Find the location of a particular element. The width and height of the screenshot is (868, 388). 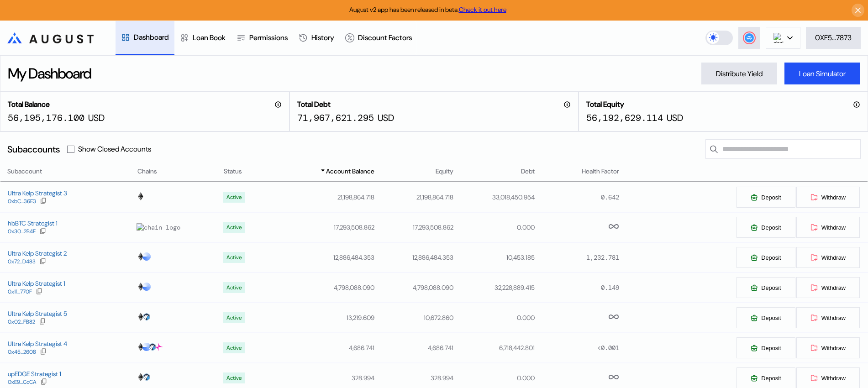

button: 0XF5...7873 is located at coordinates (833, 38).